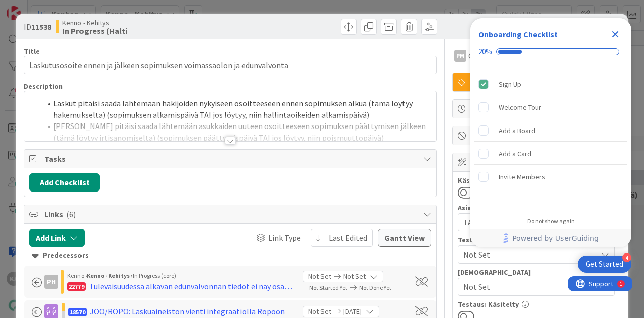 The image size is (644, 318). I want to click on span: Kenno - Kehitys, so click(94, 23).